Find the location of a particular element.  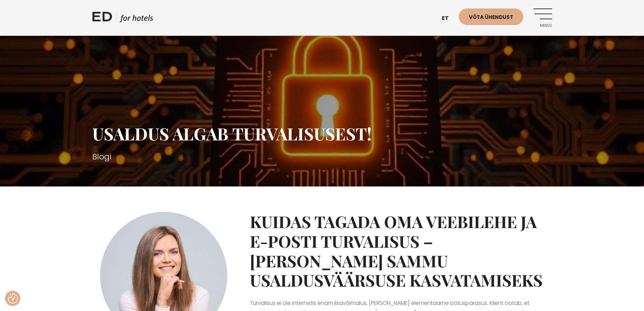

h1: Usaldus algab turvalisusest! is located at coordinates (322, 134).